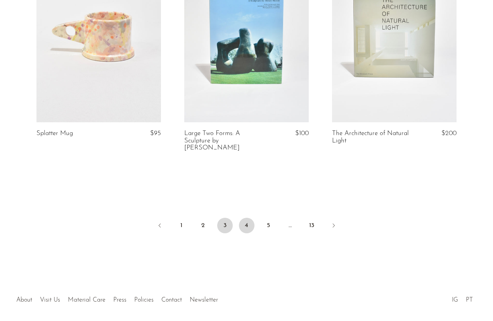 Image resolution: width=493 pixels, height=321 pixels. What do you see at coordinates (455, 300) in the screenshot?
I see `a: IG` at bounding box center [455, 300].